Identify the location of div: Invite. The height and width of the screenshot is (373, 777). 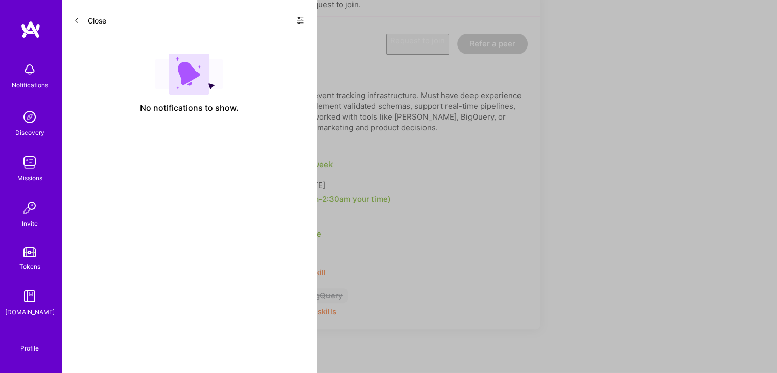
(30, 223).